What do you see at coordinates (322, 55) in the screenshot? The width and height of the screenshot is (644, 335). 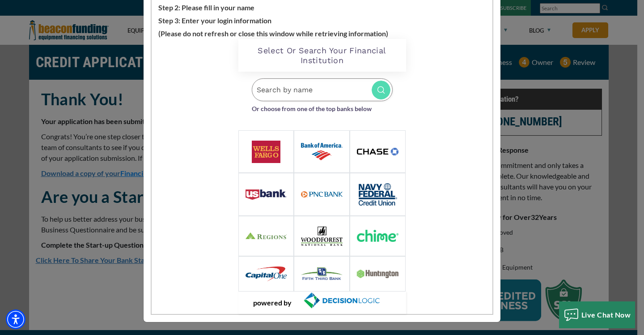 I see `h2: Select Or Search Your Financial Institution` at bounding box center [322, 55].